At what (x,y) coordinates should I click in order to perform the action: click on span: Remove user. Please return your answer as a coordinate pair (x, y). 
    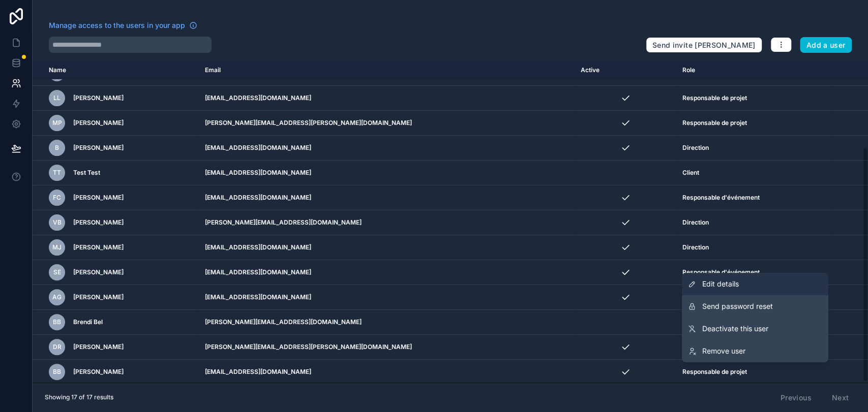
    Looking at the image, I should click on (723, 351).